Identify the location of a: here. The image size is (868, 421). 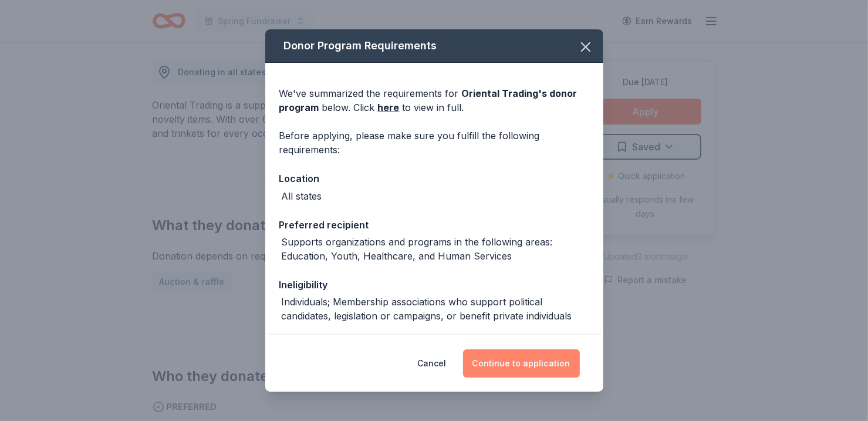
(389, 107).